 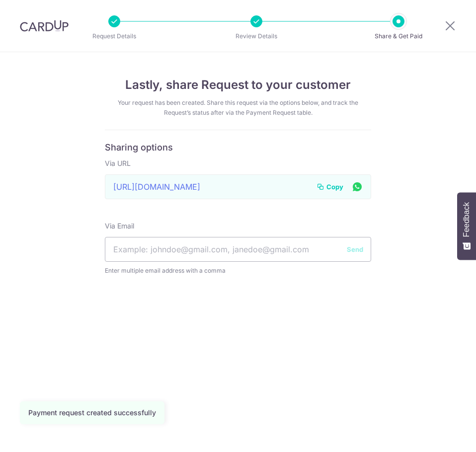 What do you see at coordinates (466, 220) in the screenshot?
I see `span: Feedback` at bounding box center [466, 220].